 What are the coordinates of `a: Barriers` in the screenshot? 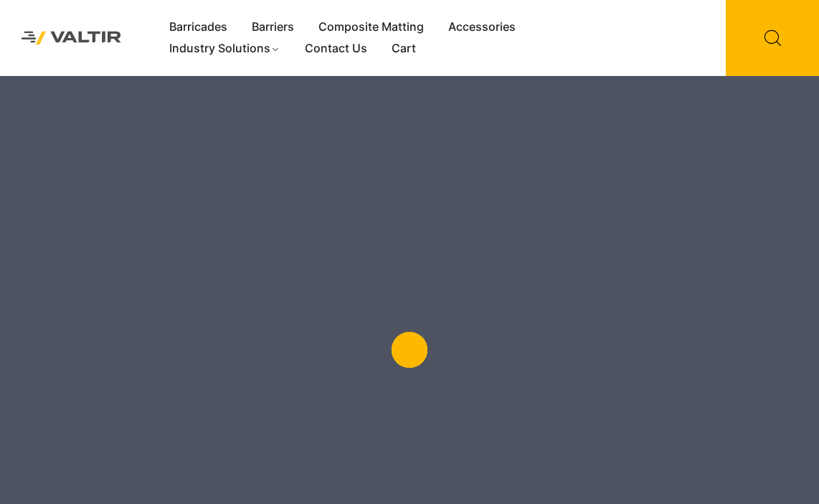 It's located at (272, 28).